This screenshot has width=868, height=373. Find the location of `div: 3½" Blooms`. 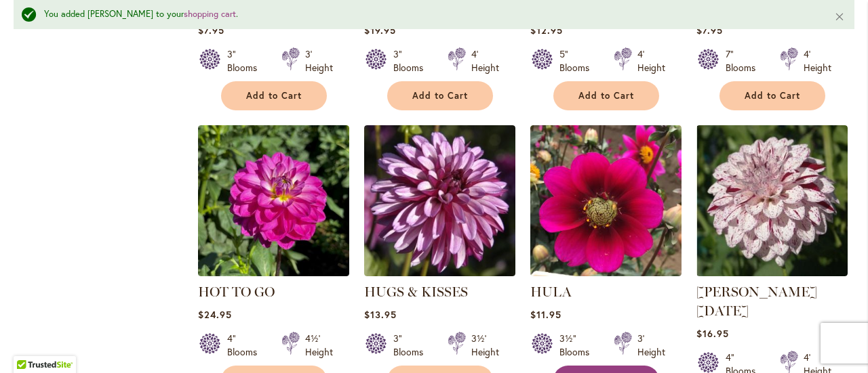

div: 3½" Blooms is located at coordinates (579, 345).